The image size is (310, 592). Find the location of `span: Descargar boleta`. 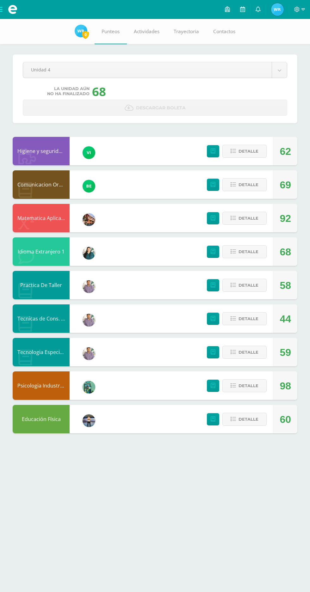

span: Descargar boleta is located at coordinates (161, 108).